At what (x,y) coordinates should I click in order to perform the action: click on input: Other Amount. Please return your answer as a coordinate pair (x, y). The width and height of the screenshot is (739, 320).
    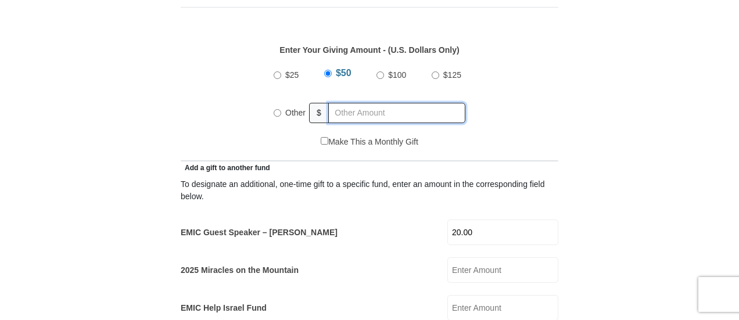
    Looking at the image, I should click on (397, 113).